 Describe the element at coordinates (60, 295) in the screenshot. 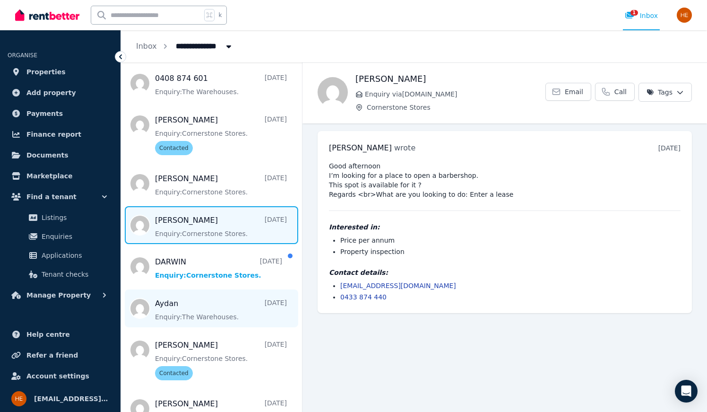

I see `button: Manage Property` at that location.